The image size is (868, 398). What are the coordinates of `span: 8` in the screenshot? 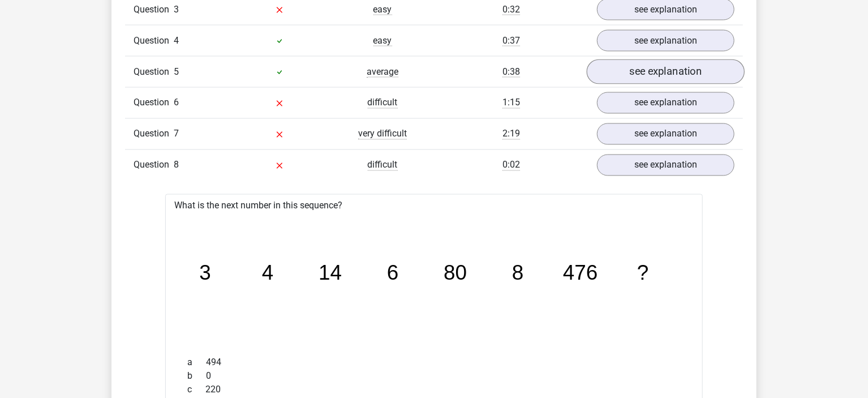 It's located at (176, 165).